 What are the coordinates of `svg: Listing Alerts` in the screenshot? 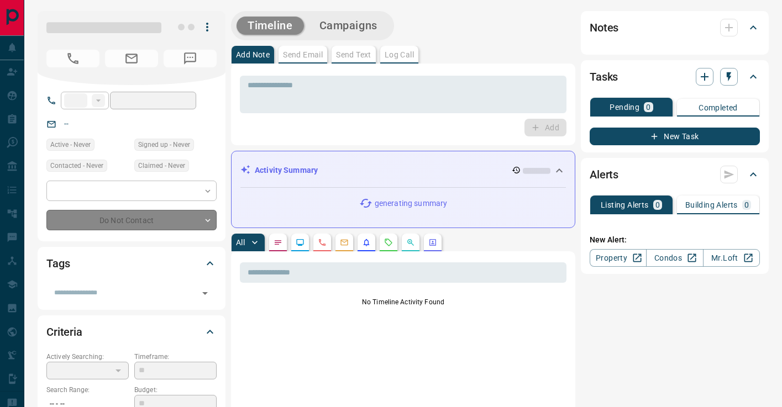 It's located at (366, 243).